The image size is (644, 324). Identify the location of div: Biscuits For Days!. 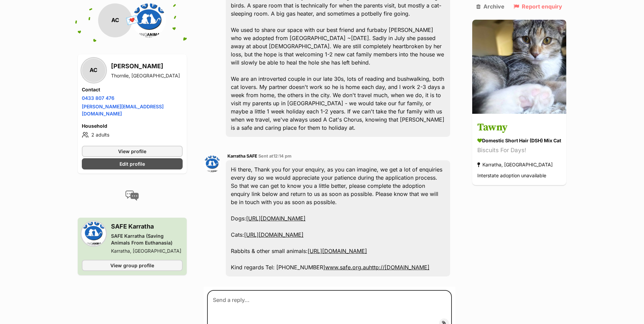
(519, 150).